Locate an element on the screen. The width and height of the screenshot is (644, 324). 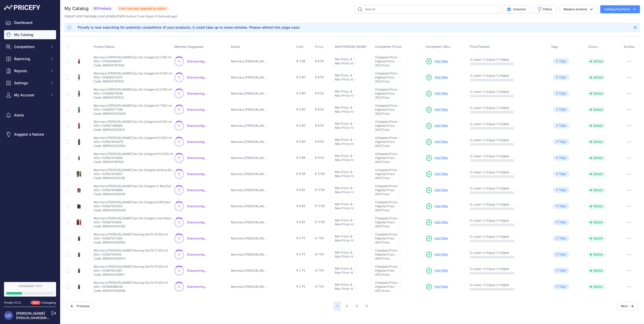
p: SKU: VS1655560911 is located at coordinates (133, 61).